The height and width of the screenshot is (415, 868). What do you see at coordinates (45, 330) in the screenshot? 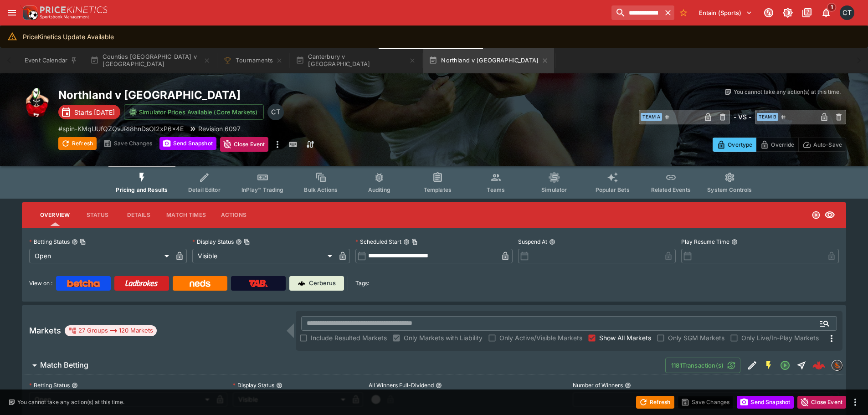
I see `h5: Markets` at bounding box center [45, 330].